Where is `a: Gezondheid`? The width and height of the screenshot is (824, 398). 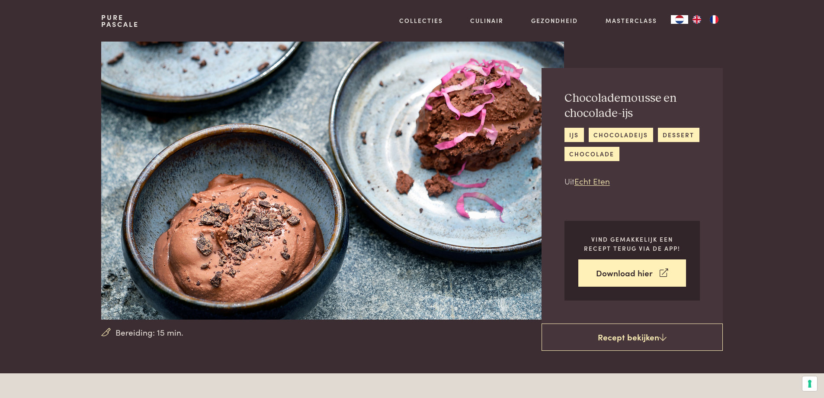 a: Gezondheid is located at coordinates (555, 20).